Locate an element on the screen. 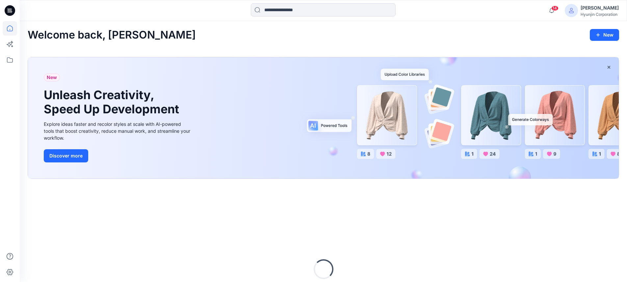  svg: avatar is located at coordinates (571, 11).